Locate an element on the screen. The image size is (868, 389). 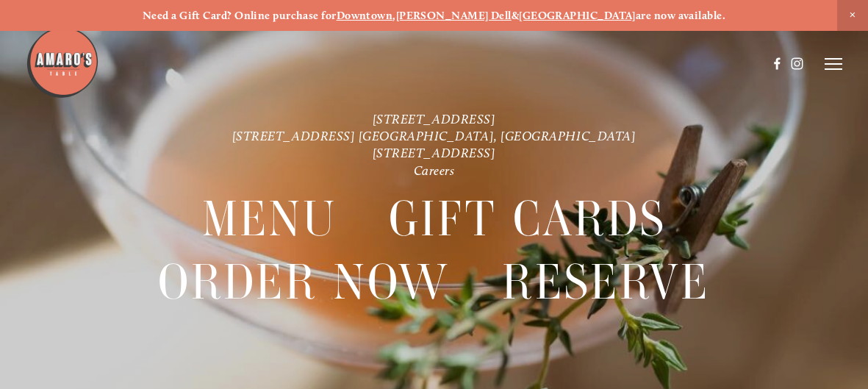
a: Order Now is located at coordinates (303, 282).